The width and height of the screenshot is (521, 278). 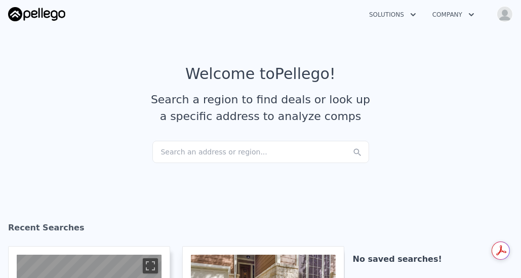 I want to click on button: Toggle fullscreen view, so click(x=150, y=266).